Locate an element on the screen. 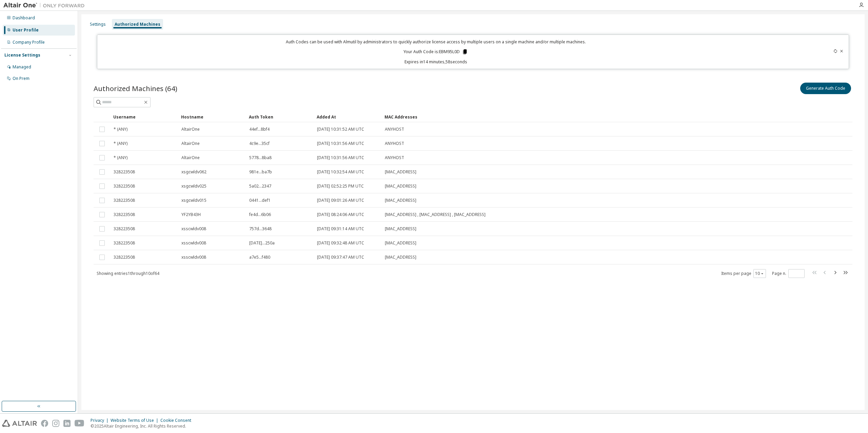 This screenshot has width=868, height=433. div: Cookie Consent is located at coordinates (178, 421).